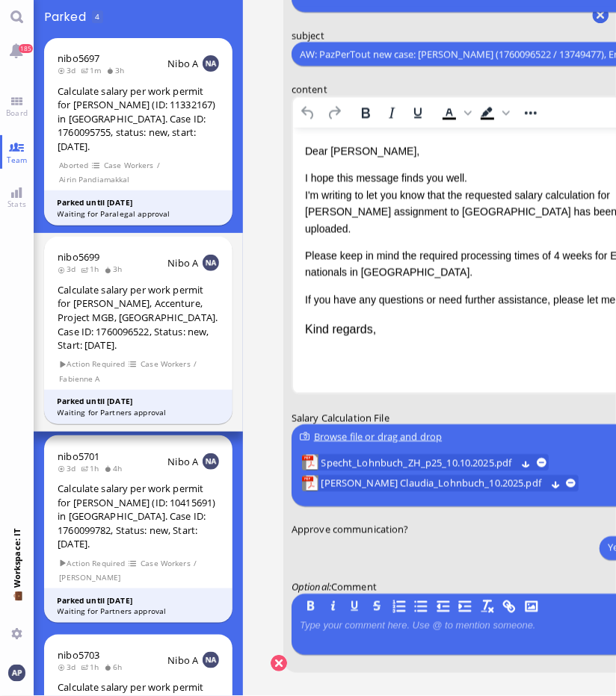 The height and width of the screenshot is (696, 616). I want to click on div: Text color Black, so click(455, 112).